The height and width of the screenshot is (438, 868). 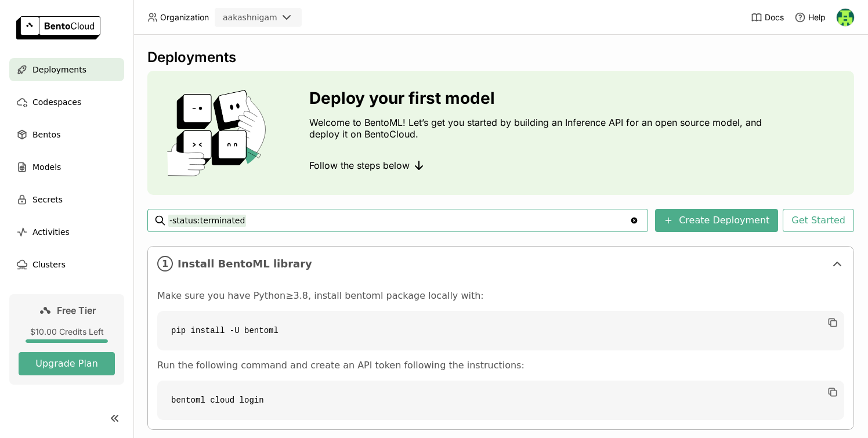 I want to click on button: Upgrade Plan, so click(x=67, y=364).